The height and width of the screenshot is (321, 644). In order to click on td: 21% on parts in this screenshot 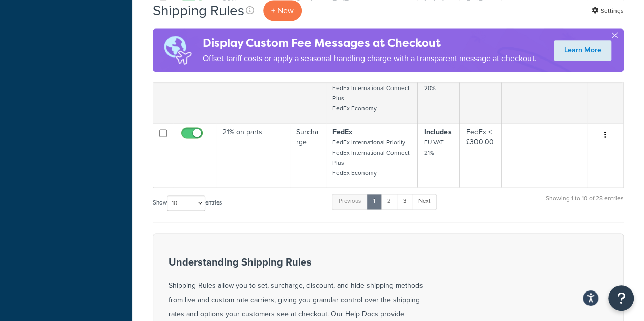, I will do `click(253, 155)`.